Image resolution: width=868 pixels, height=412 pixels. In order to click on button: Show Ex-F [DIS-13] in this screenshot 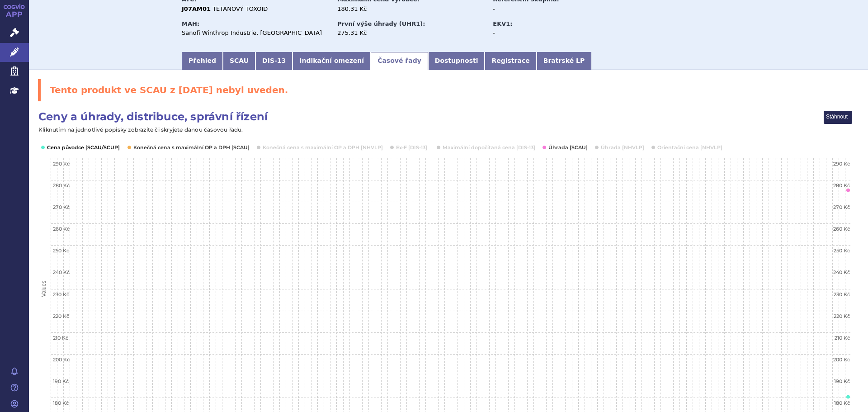, I will do `click(412, 147)`.